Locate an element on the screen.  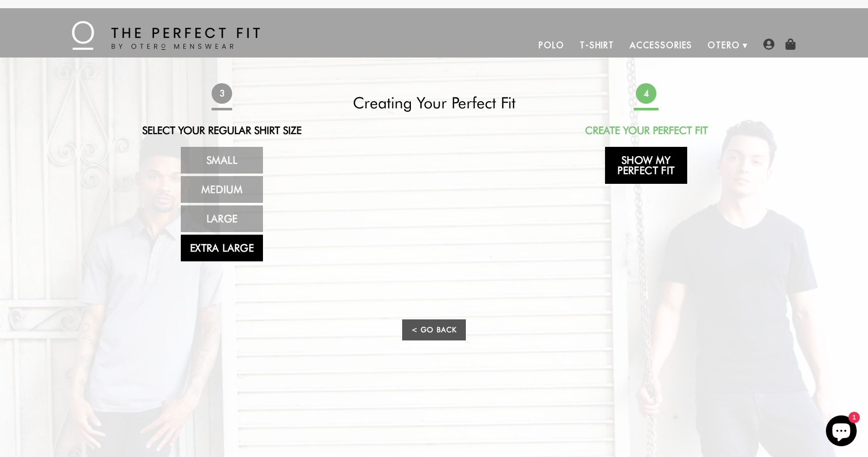
h2: Creating Your Perfect Fit is located at coordinates (434, 103).